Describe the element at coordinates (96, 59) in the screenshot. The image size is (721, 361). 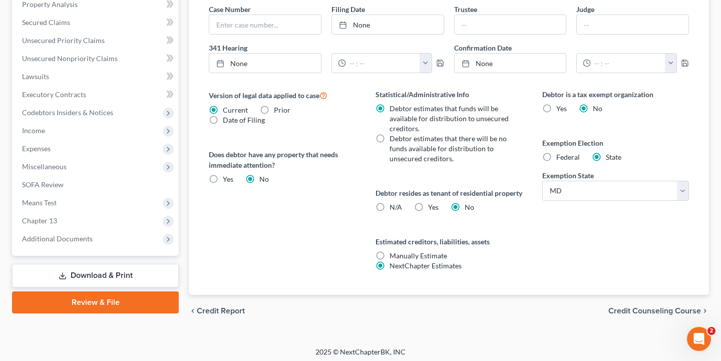
I see `a: Unsecured Nonpriority Claims` at that location.